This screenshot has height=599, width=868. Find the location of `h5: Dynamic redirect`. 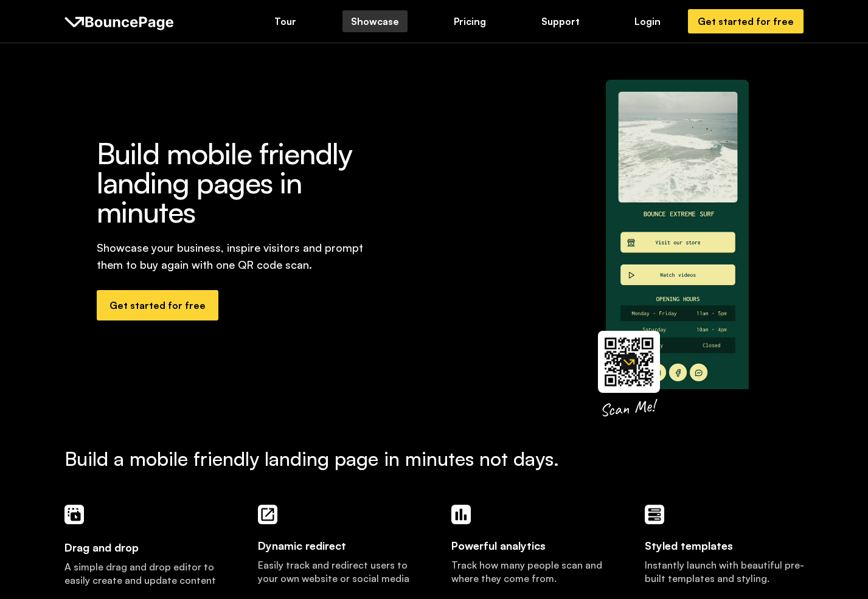

h5: Dynamic redirect is located at coordinates (302, 546).